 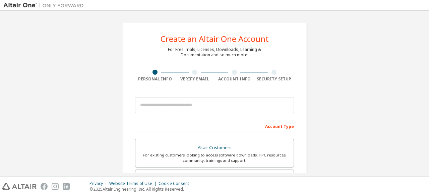 What do you see at coordinates (141, 189) in the screenshot?
I see `p: © 2025 Altair Engineering, Inc. All Rights Reserved.` at bounding box center [141, 189].